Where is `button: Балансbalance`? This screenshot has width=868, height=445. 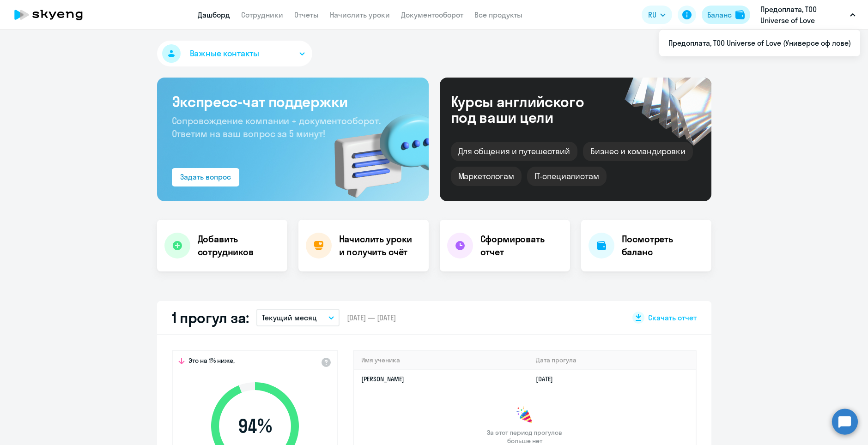
button: Балансbalance is located at coordinates (726, 15).